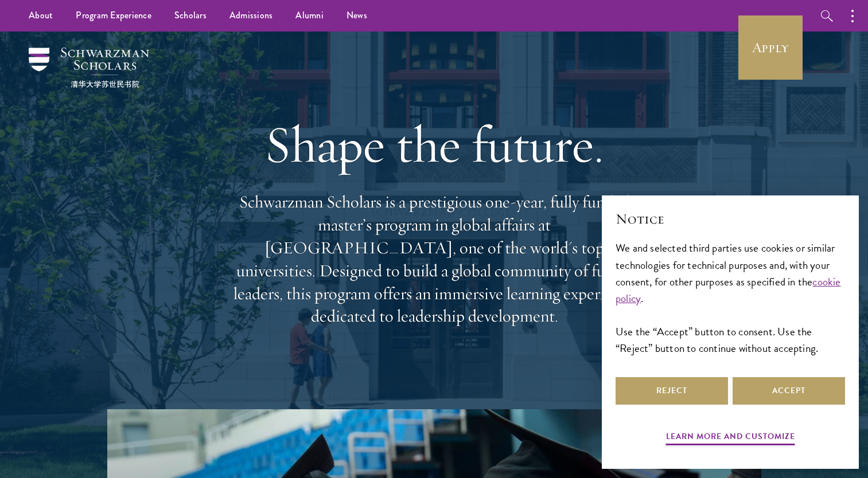 This screenshot has width=868, height=478. Describe the element at coordinates (672, 391) in the screenshot. I see `button: Reject` at that location.